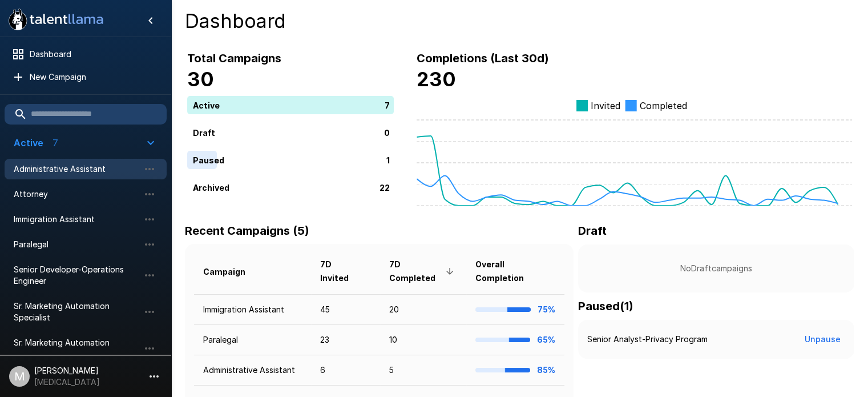 The image size is (868, 397). What do you see at coordinates (423, 271) in the screenshot?
I see `span: 7D Completed` at bounding box center [423, 271].